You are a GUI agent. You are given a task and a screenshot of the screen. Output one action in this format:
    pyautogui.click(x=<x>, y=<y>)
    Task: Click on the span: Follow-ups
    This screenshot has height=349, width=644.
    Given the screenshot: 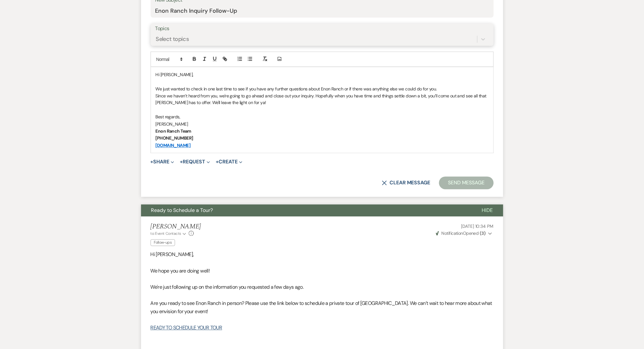 What is the action you would take?
    pyautogui.click(x=163, y=243)
    